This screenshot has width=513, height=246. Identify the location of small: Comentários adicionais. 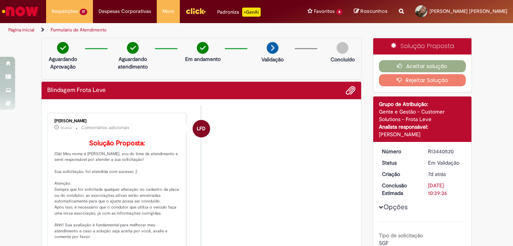
(105, 127).